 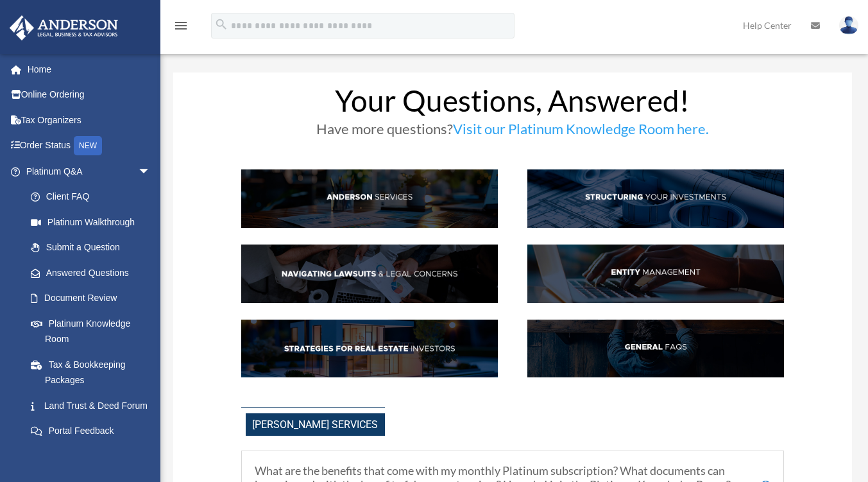 I want to click on a: menu, so click(x=181, y=28).